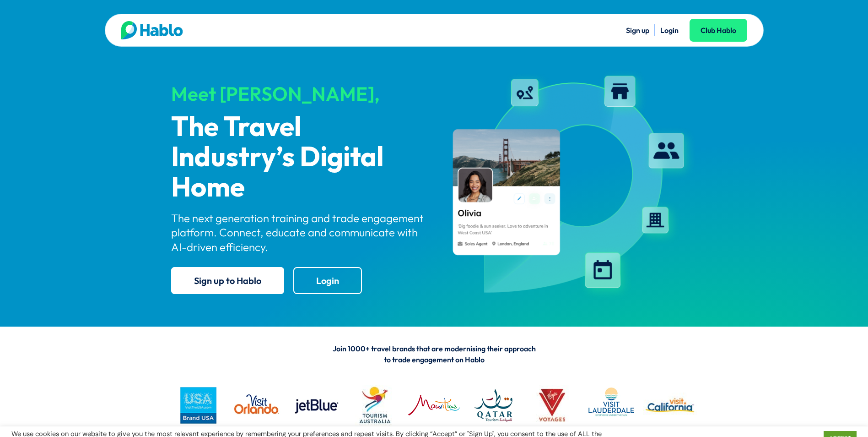 The width and height of the screenshot is (868, 437). What do you see at coordinates (374, 405) in the screenshot?
I see `img: Tourism Australia` at bounding box center [374, 405].